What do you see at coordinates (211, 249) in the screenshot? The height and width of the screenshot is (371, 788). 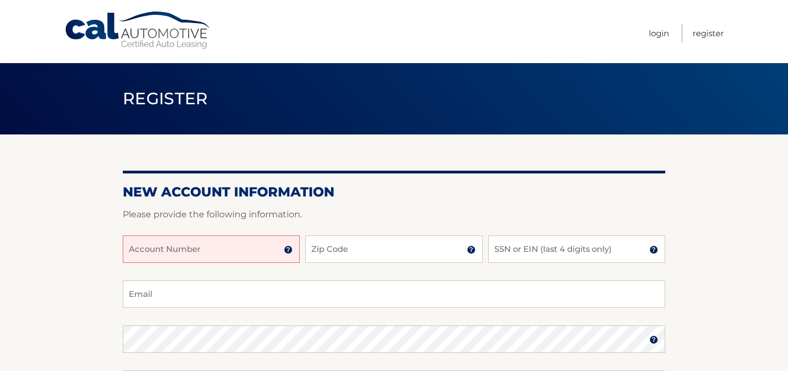 I see `input: Account Number` at bounding box center [211, 249].